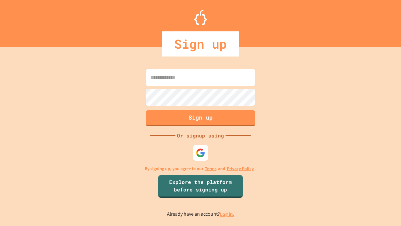 The height and width of the screenshot is (226, 401). What do you see at coordinates (201, 168) in the screenshot?
I see `p: By signing up, you agree to our and .` at bounding box center [201, 168].